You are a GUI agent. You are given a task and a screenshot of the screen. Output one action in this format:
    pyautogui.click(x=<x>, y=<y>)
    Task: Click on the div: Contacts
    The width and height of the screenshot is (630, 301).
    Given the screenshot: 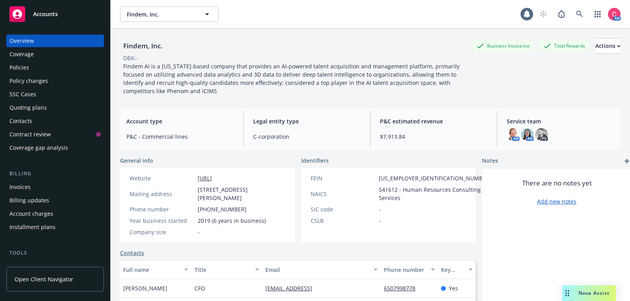 What is the action you would take?
    pyautogui.click(x=21, y=121)
    